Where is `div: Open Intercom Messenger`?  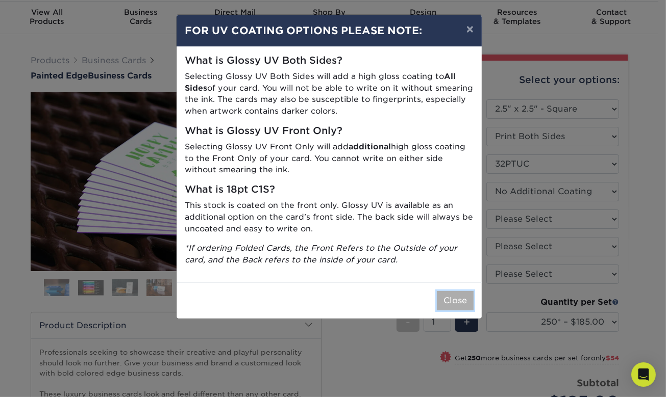
div: Open Intercom Messenger is located at coordinates (643, 375).